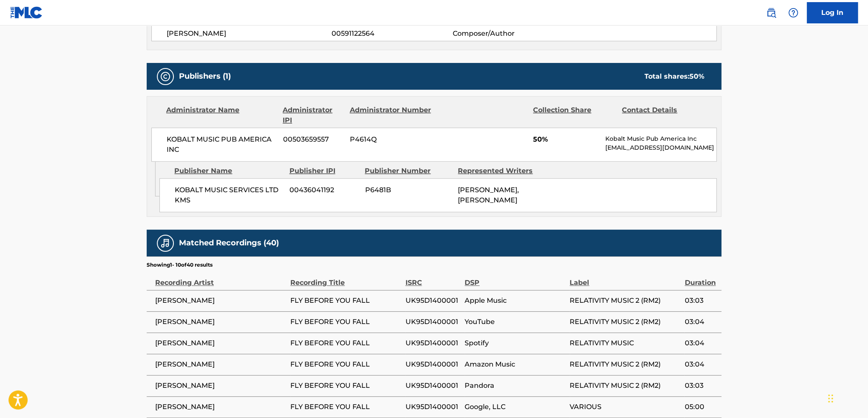 Image resolution: width=868 pixels, height=418 pixels. I want to click on span: 50 %, so click(696, 76).